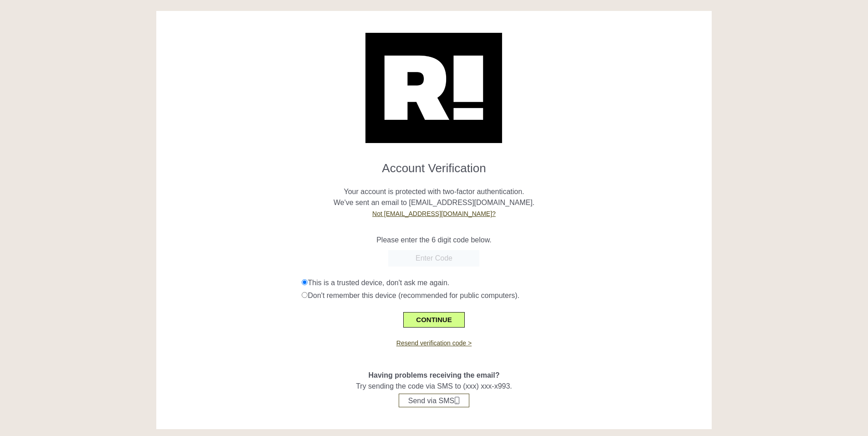 The width and height of the screenshot is (868, 436). Describe the element at coordinates (434, 88) in the screenshot. I see `img: Retention.com` at that location.